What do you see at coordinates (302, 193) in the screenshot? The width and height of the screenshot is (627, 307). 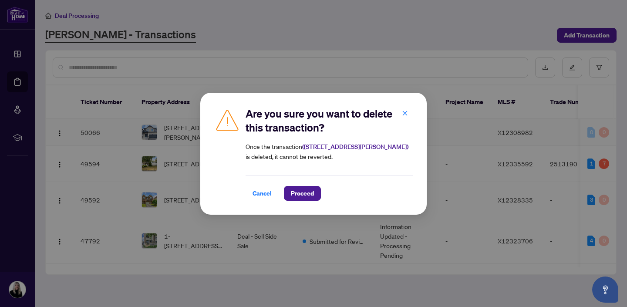 I see `button: Proceed` at bounding box center [302, 193].